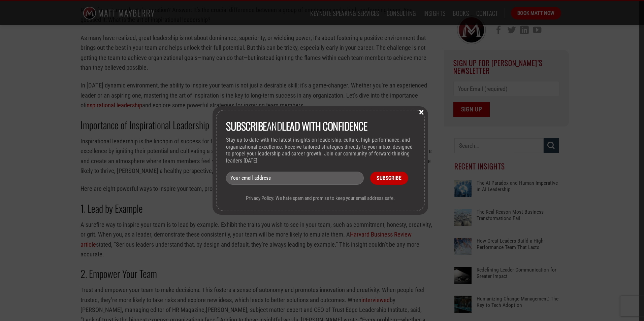 The height and width of the screenshot is (321, 644). Describe the element at coordinates (389, 178) in the screenshot. I see `input: Subscribe` at that location.